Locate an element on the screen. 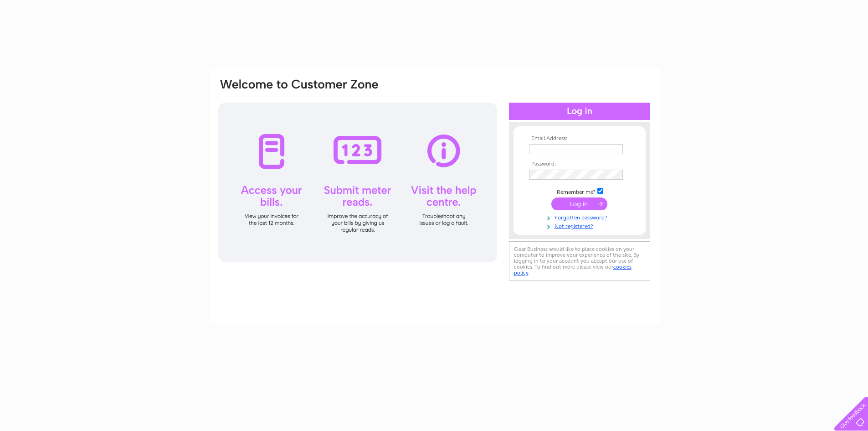  td: Remember me? is located at coordinates (580, 191).